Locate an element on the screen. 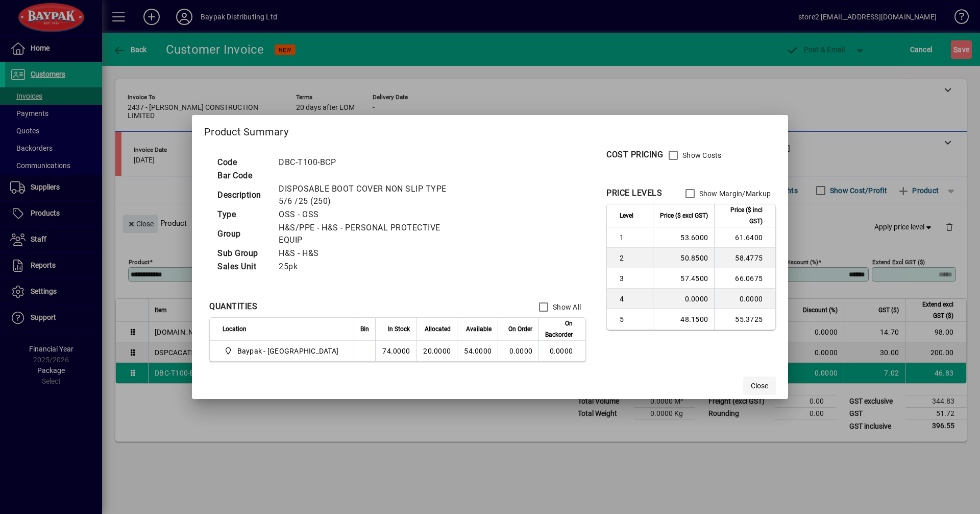 The height and width of the screenshot is (514, 980). td: DISPOSABLE BOOT COVER NON SLIP TYPE 5/6 /25 (250) is located at coordinates (367, 195).